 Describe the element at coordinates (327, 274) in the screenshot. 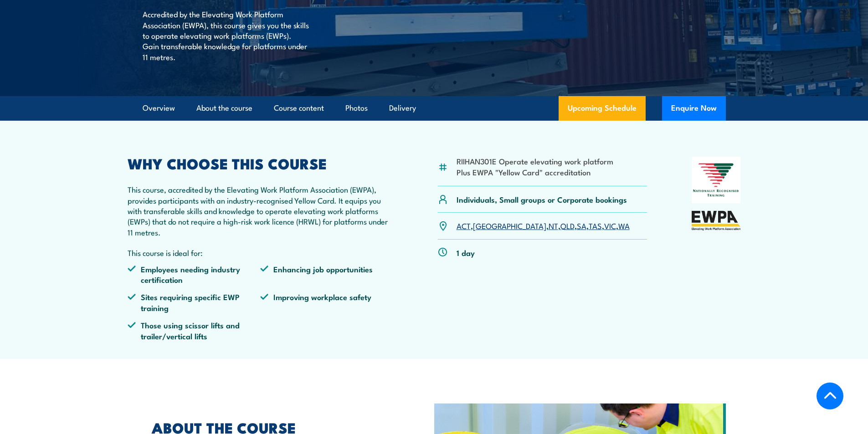

I see `li: Enhancing job opportunities` at that location.